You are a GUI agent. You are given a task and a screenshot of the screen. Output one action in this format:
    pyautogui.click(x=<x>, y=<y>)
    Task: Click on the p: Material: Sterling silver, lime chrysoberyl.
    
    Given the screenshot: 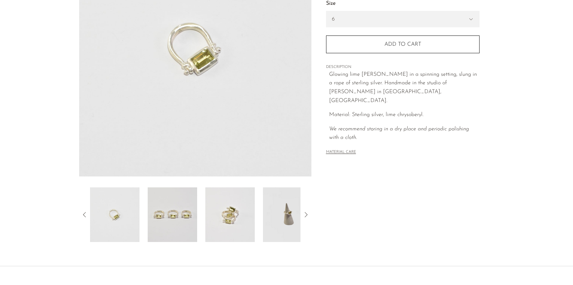 What is the action you would take?
    pyautogui.click(x=404, y=115)
    